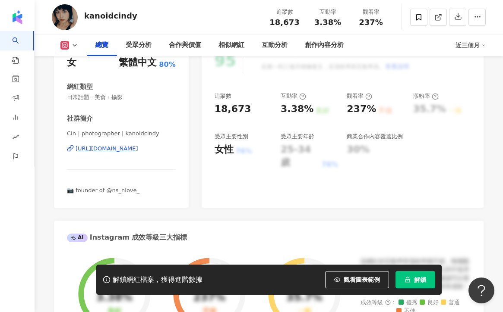 Image resolution: width=503 pixels, height=312 pixels. I want to click on span: 237%, so click(371, 22).